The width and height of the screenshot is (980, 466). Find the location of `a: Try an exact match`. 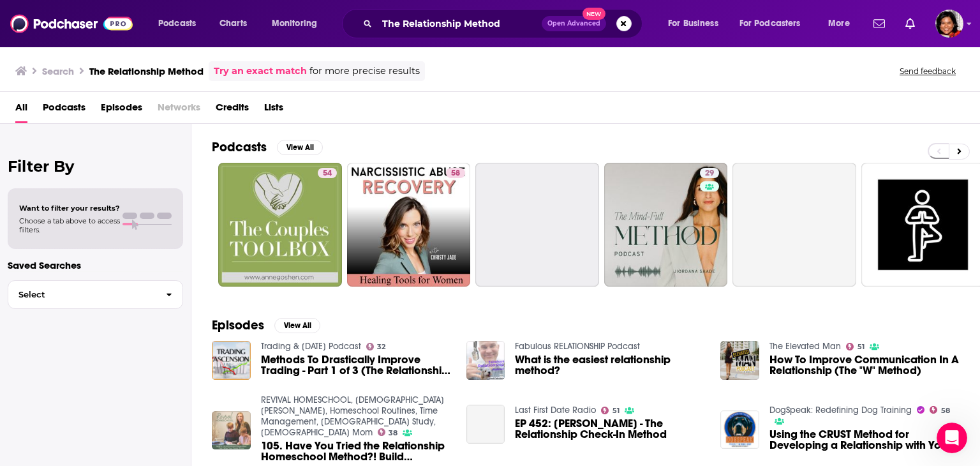

a: Try an exact match is located at coordinates (260, 71).